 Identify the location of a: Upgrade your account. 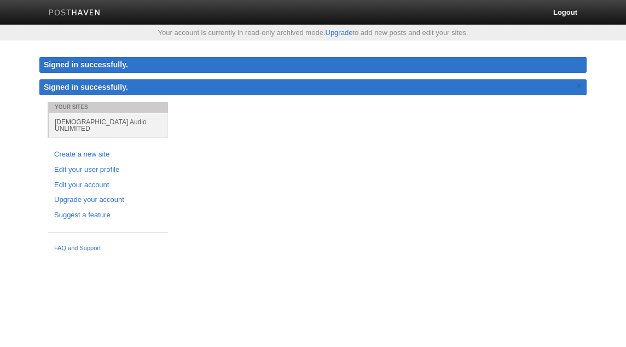
(108, 200).